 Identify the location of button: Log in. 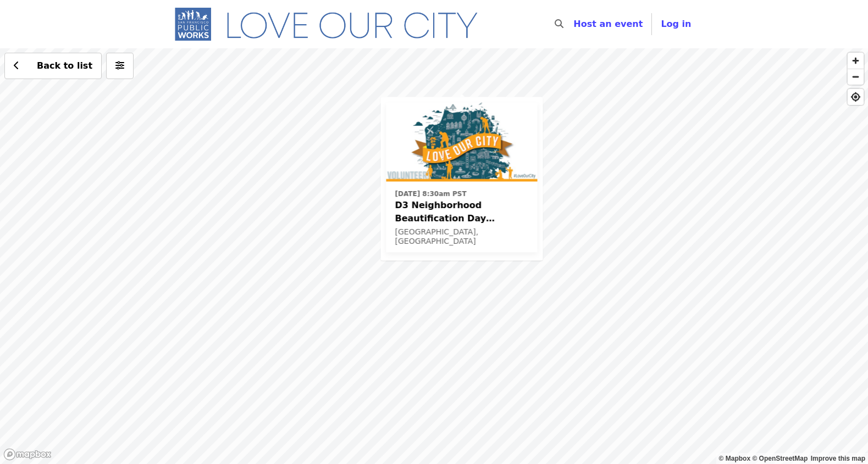
(676, 24).